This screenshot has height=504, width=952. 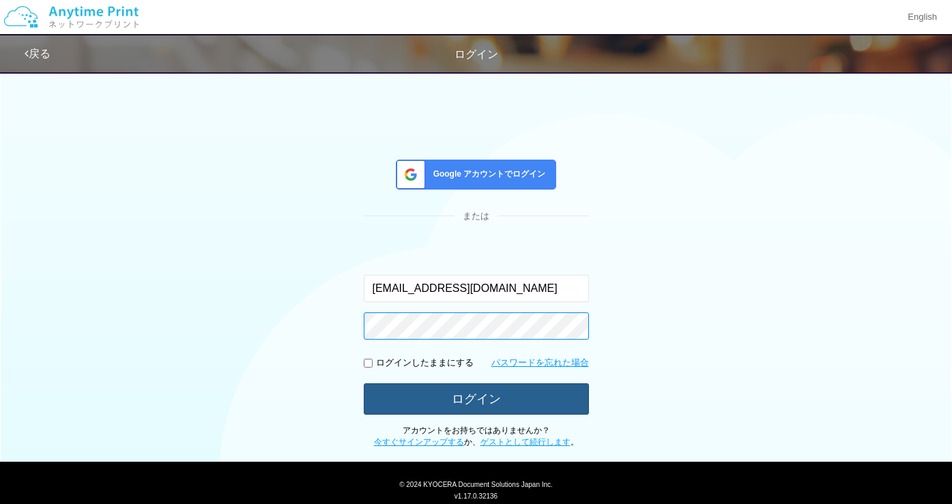 I want to click on span: Google アカウントでログイン, so click(x=486, y=174).